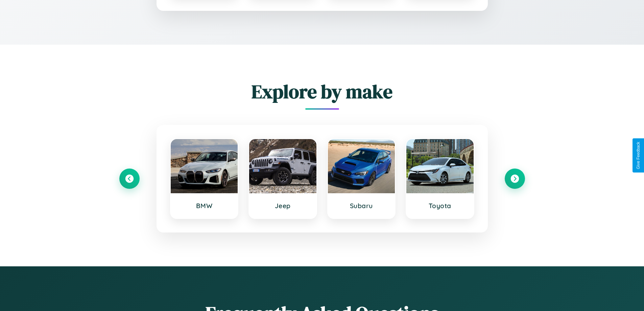  Describe the element at coordinates (204, 206) in the screenshot. I see `h3: BMW` at that location.